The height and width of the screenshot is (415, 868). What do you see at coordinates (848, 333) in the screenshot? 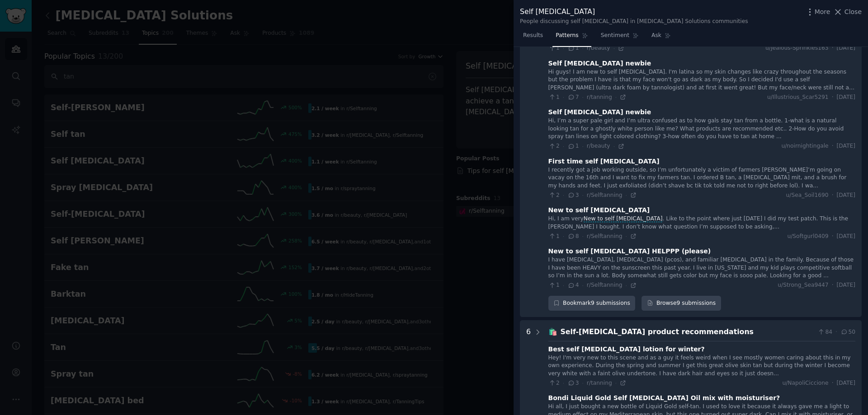
I see `span: 50` at bounding box center [848, 333].